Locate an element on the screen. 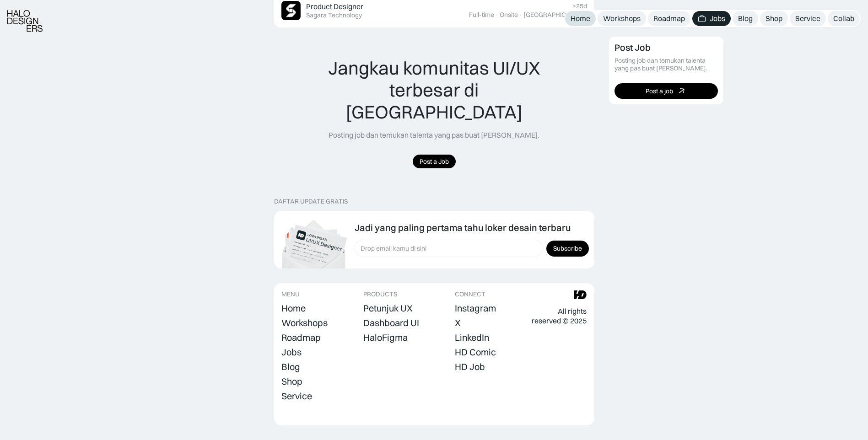  a: Dashboard UI is located at coordinates (391, 323).